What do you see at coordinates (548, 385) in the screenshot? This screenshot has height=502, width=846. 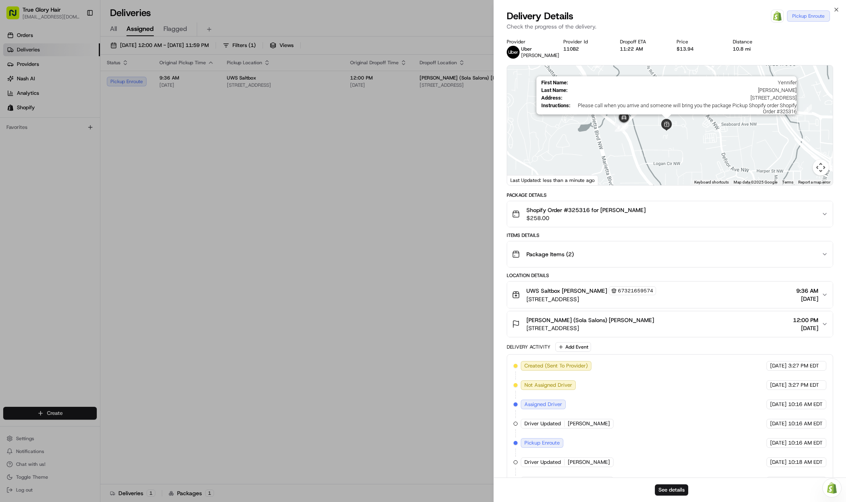 I see `span: Not Assigned Driver` at bounding box center [548, 385].